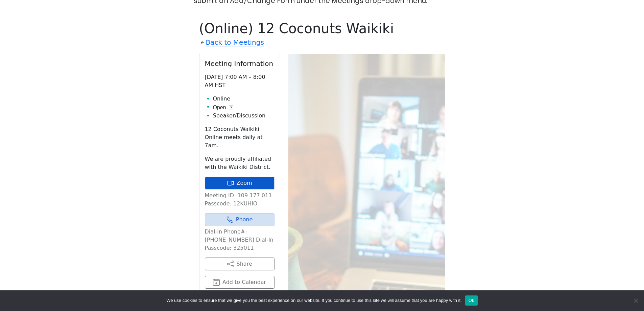 The height and width of the screenshot is (311, 644). What do you see at coordinates (240, 183) in the screenshot?
I see `a: Zoom` at bounding box center [240, 183].